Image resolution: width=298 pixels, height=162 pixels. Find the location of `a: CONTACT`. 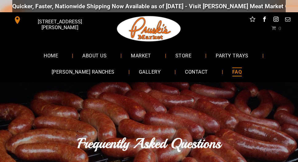

a: CONTACT is located at coordinates (196, 72).